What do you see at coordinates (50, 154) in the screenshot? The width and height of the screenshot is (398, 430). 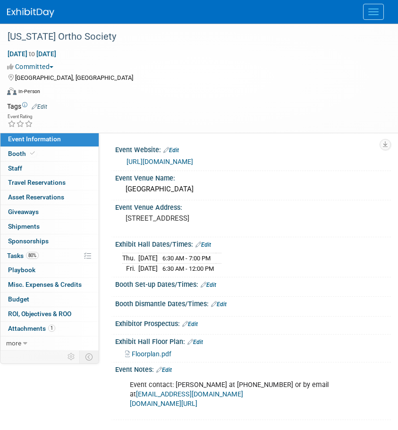 I see `a: Booth` at bounding box center [50, 154].